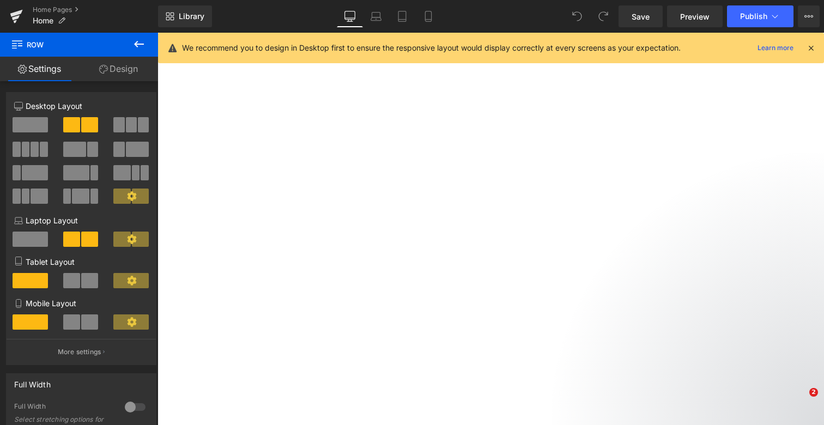  I want to click on a: Learn more, so click(775, 48).